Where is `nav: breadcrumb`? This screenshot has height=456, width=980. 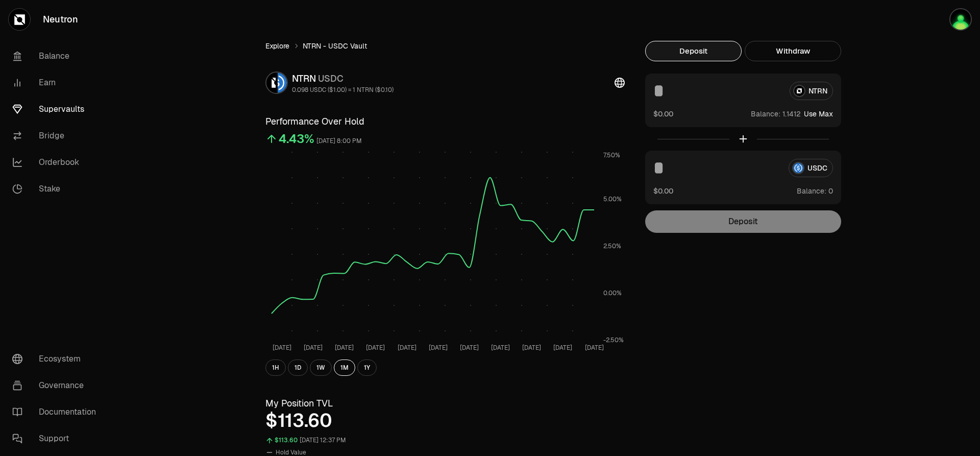 nav: breadcrumb is located at coordinates (445, 46).